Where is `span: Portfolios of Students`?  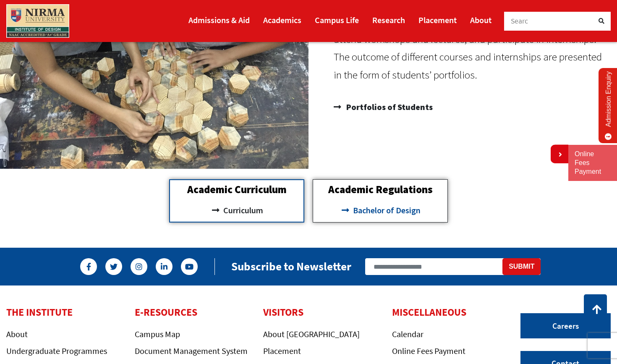
span: Portfolios of Students is located at coordinates (388, 107).